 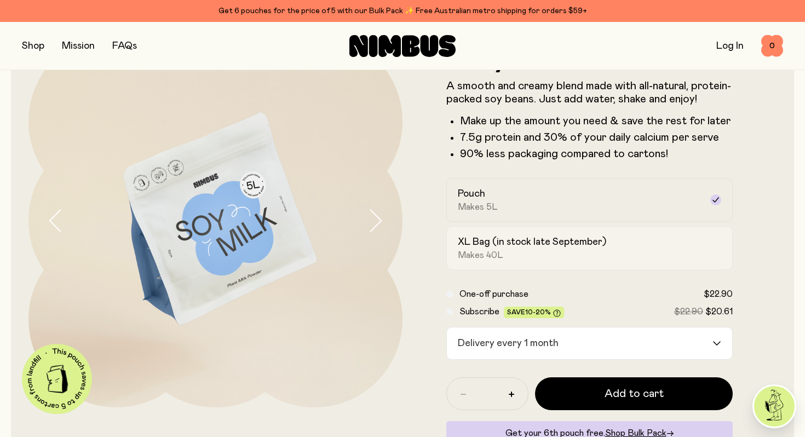 I want to click on span: Delivery every 1 month, so click(x=508, y=343).